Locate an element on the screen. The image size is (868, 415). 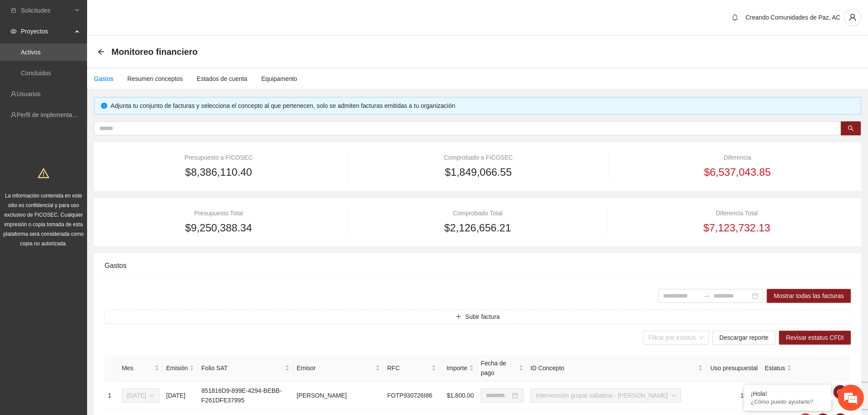
td: $1,800.00 is located at coordinates (458, 395).